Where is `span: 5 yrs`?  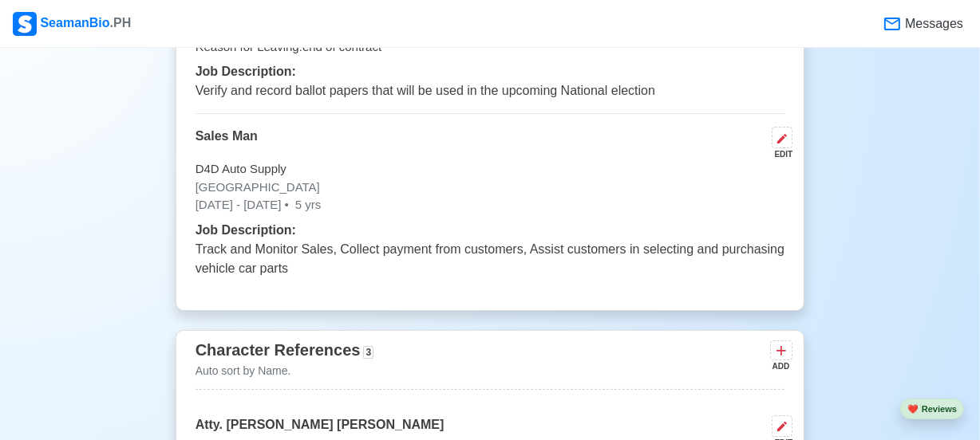 span: 5 yrs is located at coordinates (307, 204).